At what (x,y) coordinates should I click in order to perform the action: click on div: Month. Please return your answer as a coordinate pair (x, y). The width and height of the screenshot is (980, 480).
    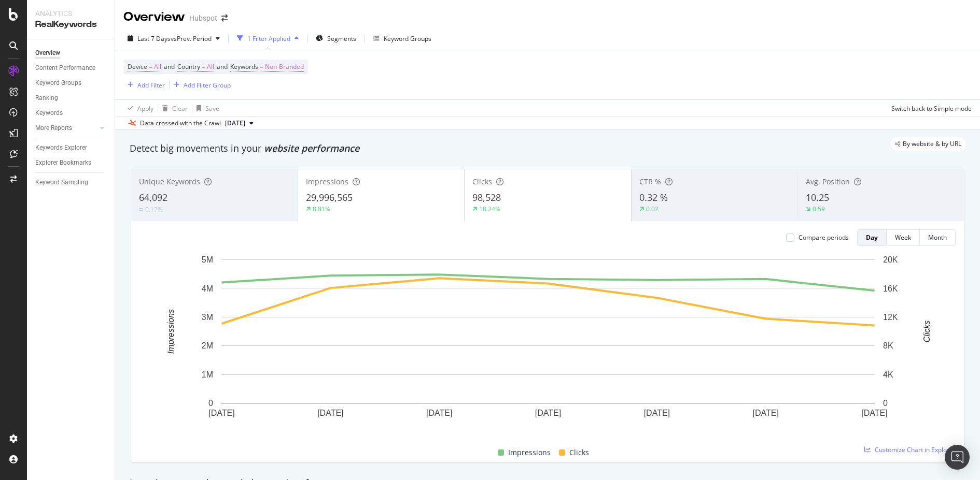
    Looking at the image, I should click on (938, 237).